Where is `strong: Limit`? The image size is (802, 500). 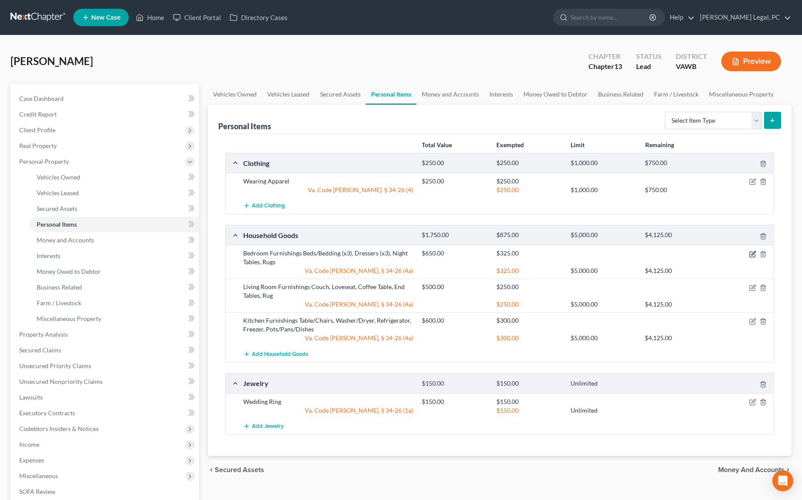 strong: Limit is located at coordinates (578, 145).